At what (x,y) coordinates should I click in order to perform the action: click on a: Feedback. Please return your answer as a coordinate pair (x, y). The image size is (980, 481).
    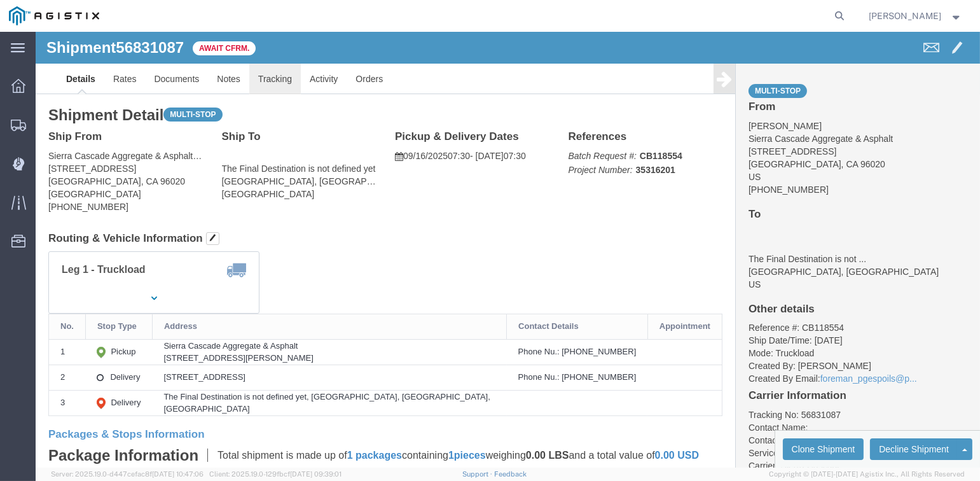
    Looking at the image, I should click on (510, 474).